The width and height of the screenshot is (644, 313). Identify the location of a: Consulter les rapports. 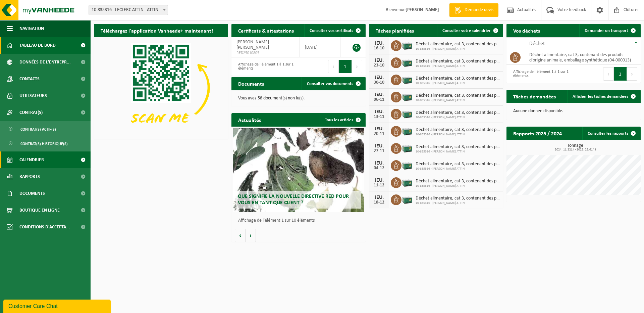
(611, 134).